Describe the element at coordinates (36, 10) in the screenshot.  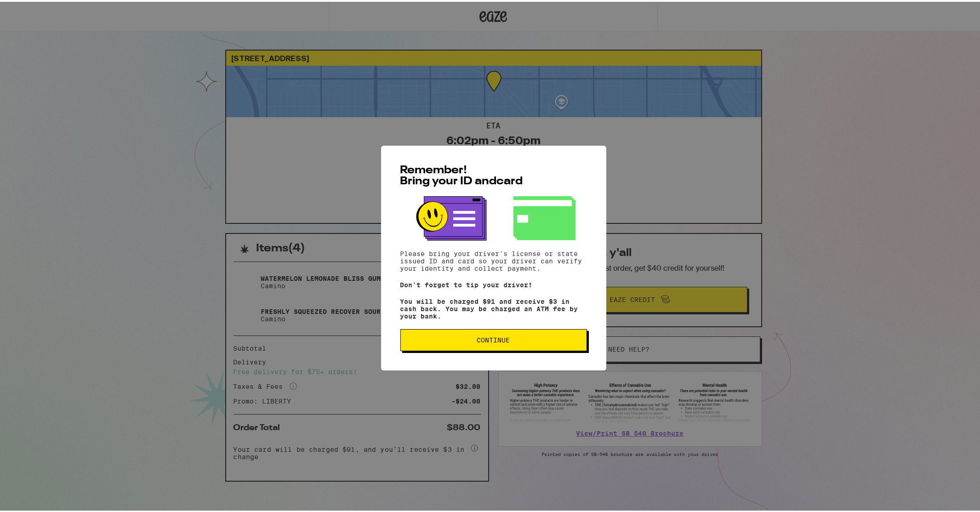
I see `span: Hi. Need any help?` at that location.